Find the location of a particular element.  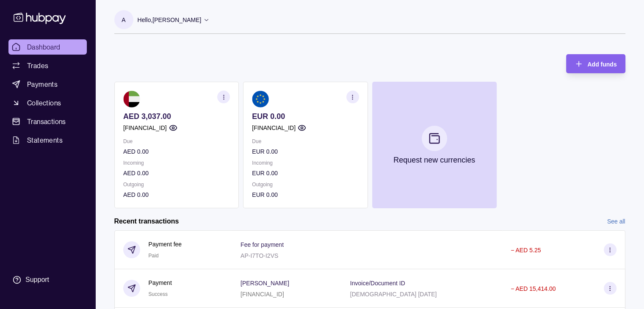

img: ae is located at coordinates (132, 99).